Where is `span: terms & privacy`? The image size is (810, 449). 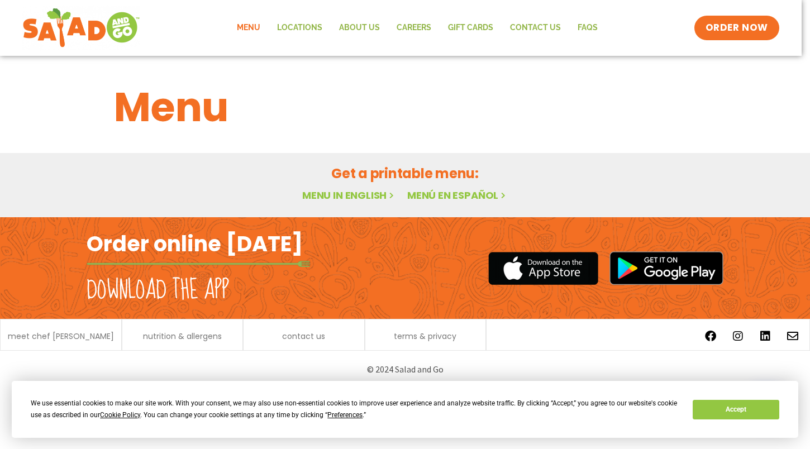 span: terms & privacy is located at coordinates (425, 336).